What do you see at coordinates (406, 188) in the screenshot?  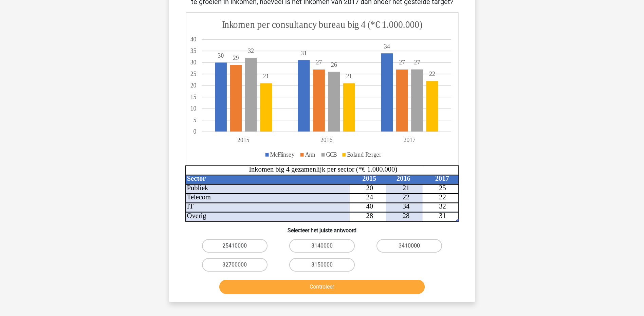 I see `tspan: 21` at bounding box center [406, 188].